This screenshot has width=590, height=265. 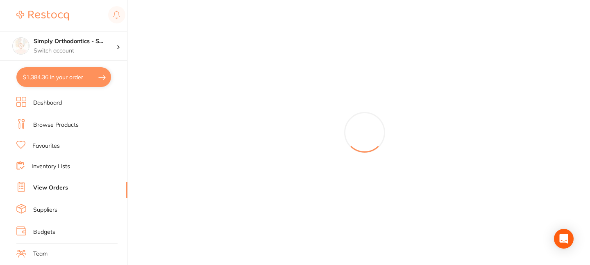 What do you see at coordinates (43, 16) in the screenshot?
I see `img: Restocq Logo` at bounding box center [43, 16].